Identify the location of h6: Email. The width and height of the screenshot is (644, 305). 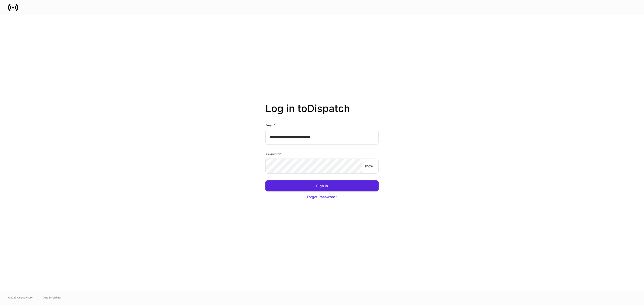
(270, 125).